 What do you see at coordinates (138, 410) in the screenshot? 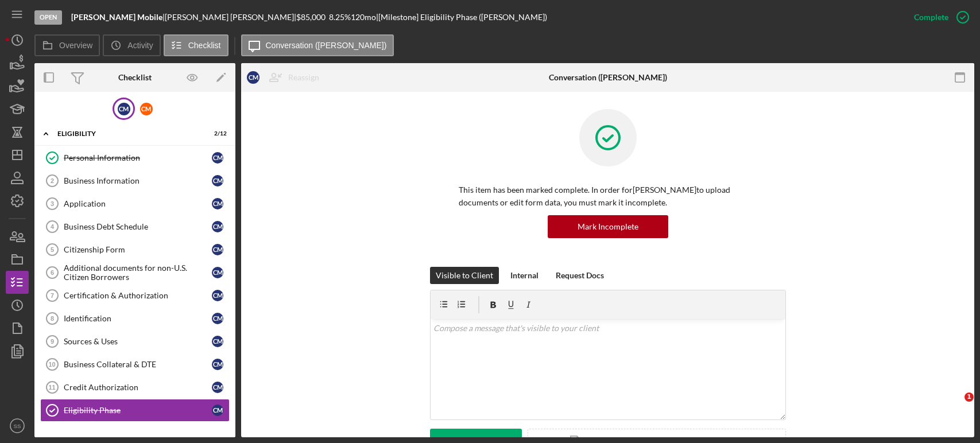
I see `div: Eligibility Phase` at bounding box center [138, 410].